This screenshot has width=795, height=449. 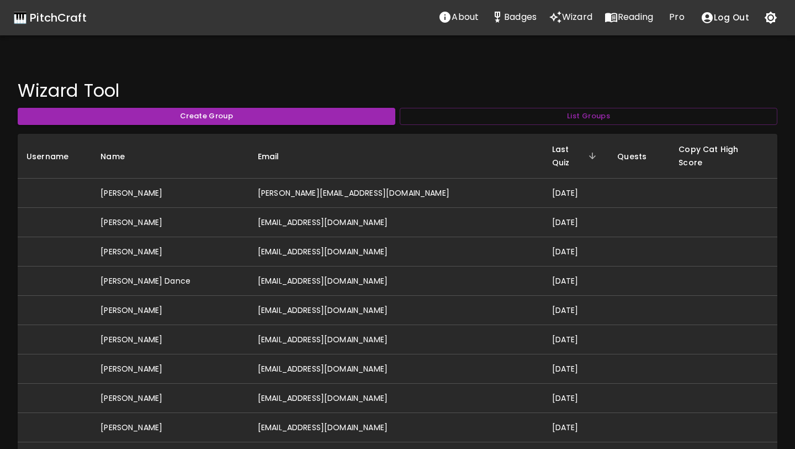 I want to click on button: Stats, so click(x=514, y=17).